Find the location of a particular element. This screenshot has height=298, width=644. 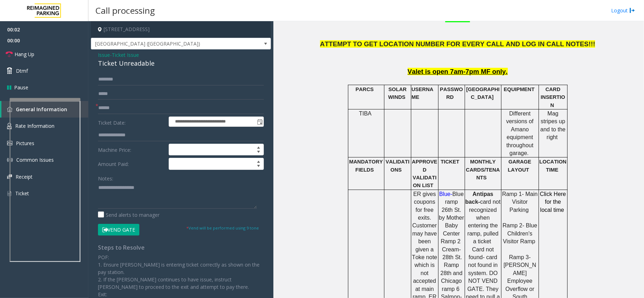

a: Logout is located at coordinates (623, 11).